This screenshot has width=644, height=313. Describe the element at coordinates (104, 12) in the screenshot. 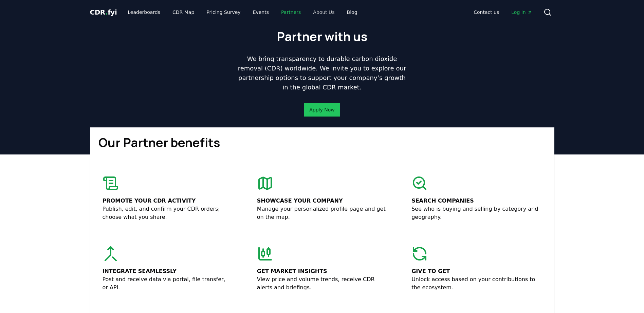

I see `a: CDR.fyi` at that location.